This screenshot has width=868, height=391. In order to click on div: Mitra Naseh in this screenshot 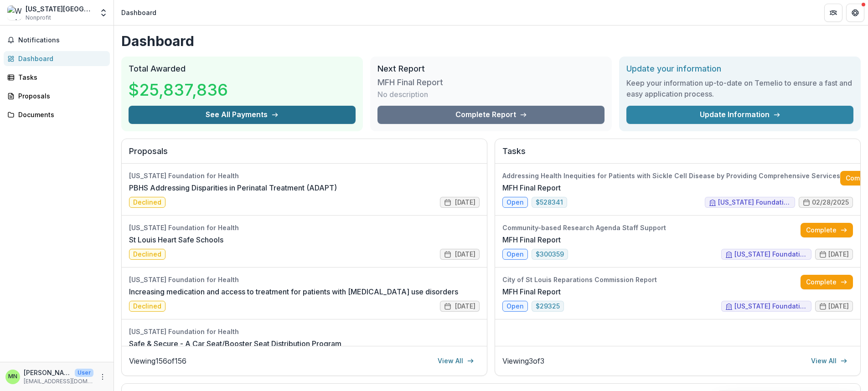, I will do `click(13, 376)`.